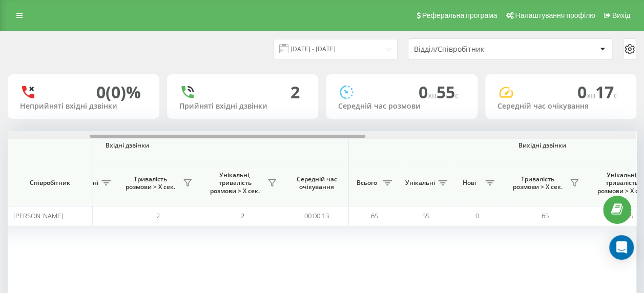 The height and width of the screenshot is (293, 644). Describe the element at coordinates (426, 215) in the screenshot. I see `span: 55` at that location.